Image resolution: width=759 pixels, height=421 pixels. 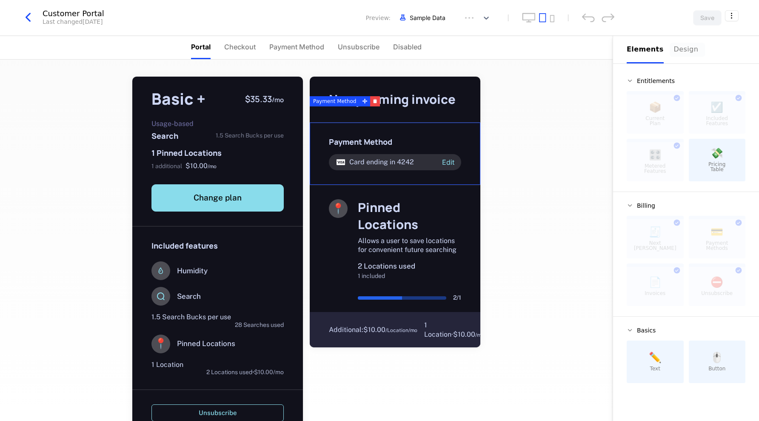 I want to click on span: Text, so click(x=655, y=368).